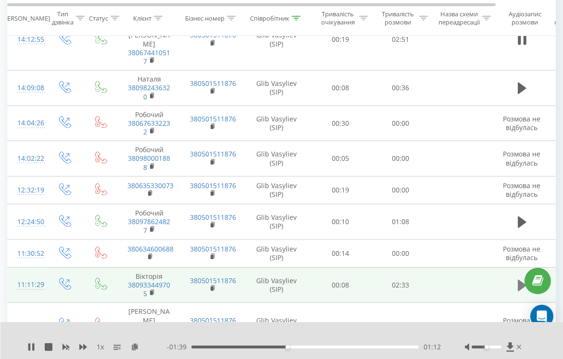 This screenshot has width=563, height=359. Describe the element at coordinates (340, 254) in the screenshot. I see `td: 00:14` at that location.